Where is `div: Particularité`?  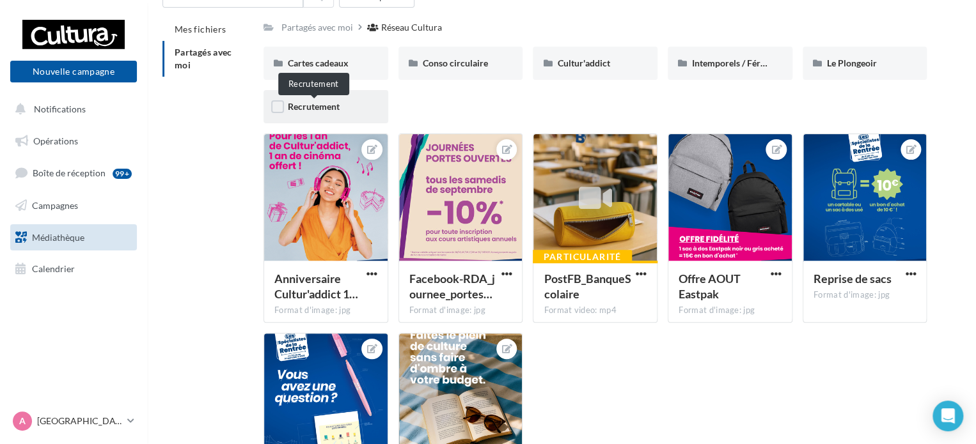 div: Particularité is located at coordinates (582, 257).